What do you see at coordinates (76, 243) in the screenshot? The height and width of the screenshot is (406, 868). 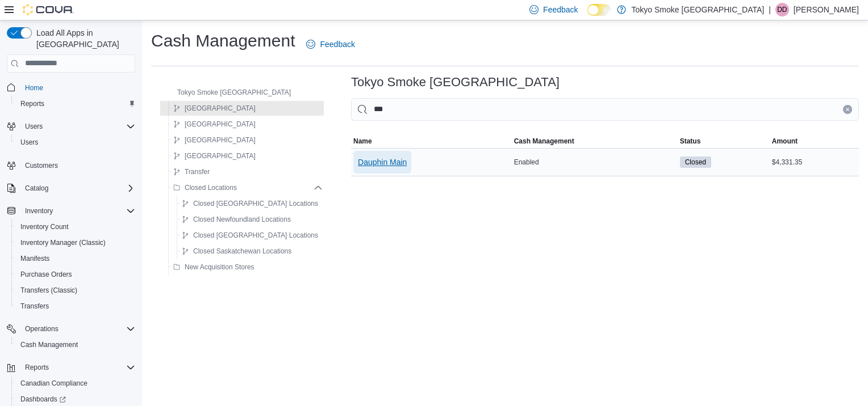 I see `button: Inventory Manager (Classic)` at bounding box center [76, 243].